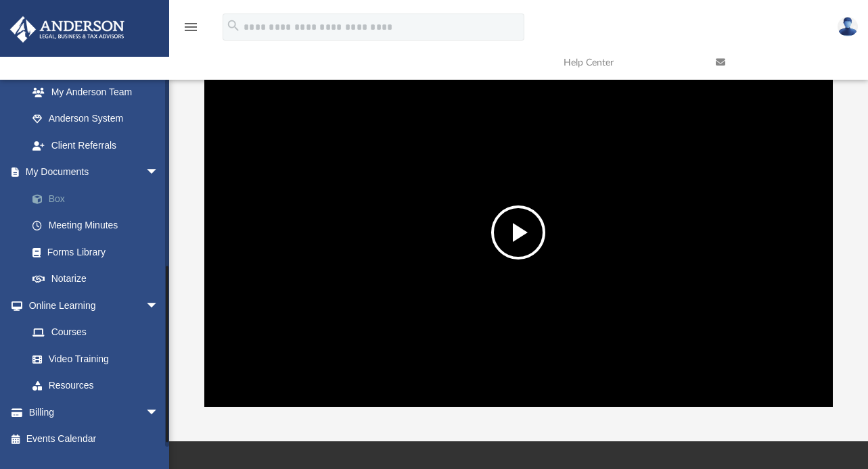 Image resolution: width=868 pixels, height=469 pixels. I want to click on i: menu, so click(190, 27).